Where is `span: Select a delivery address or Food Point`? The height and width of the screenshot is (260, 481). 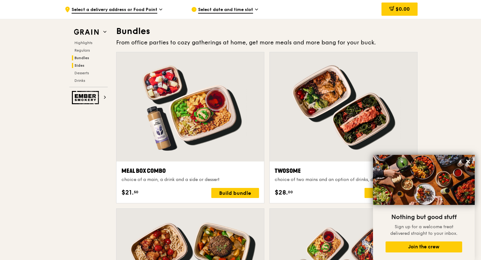 span: Select a delivery address or Food Point is located at coordinates (114, 10).